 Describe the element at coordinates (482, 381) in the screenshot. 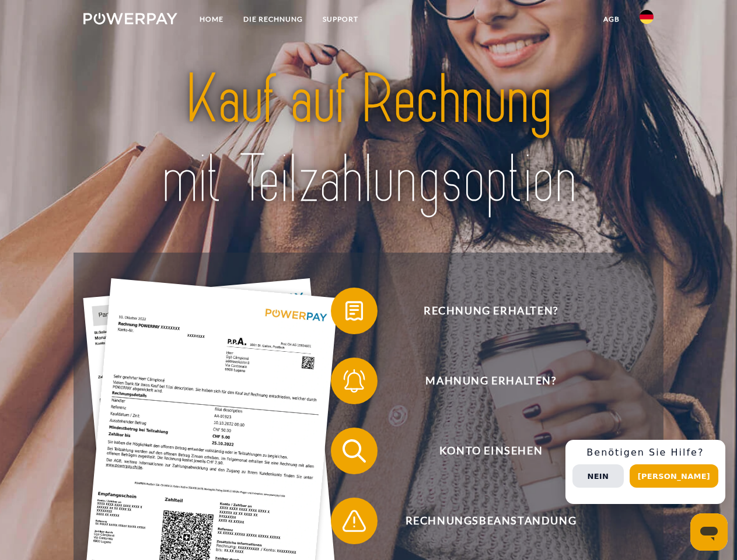

I see `a: Mahnung erhalten?` at that location.